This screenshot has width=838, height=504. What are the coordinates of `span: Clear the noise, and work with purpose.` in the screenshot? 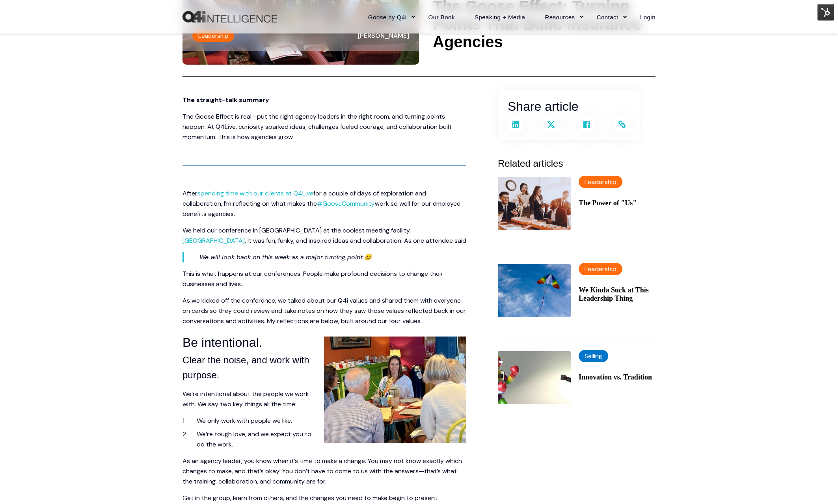 It's located at (246, 367).